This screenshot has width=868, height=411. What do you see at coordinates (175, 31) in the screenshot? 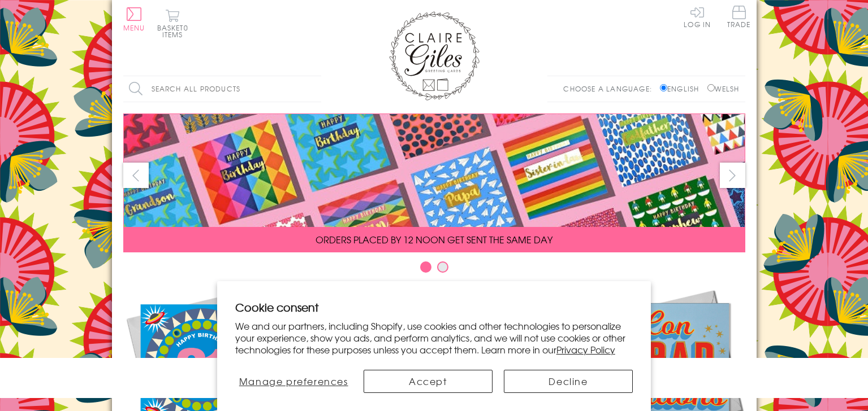
I see `span: 0 items` at bounding box center [175, 31].